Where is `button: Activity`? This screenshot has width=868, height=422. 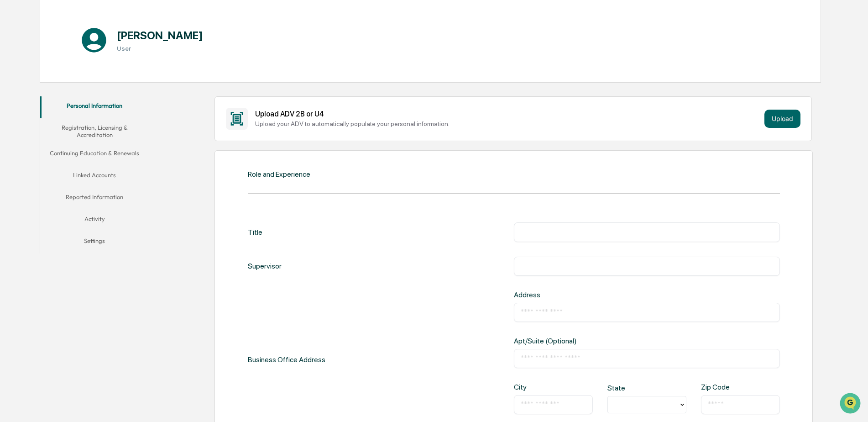
button: Activity is located at coordinates (95, 221).